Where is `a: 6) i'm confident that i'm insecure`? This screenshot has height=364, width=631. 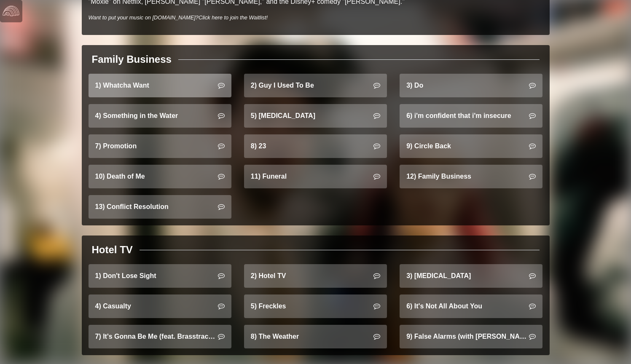
a: 6) i'm confident that i'm insecure is located at coordinates (471, 116).